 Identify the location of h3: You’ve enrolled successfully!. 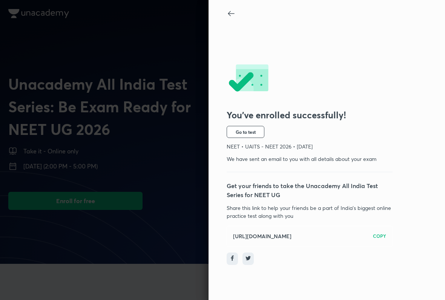
(310, 115).